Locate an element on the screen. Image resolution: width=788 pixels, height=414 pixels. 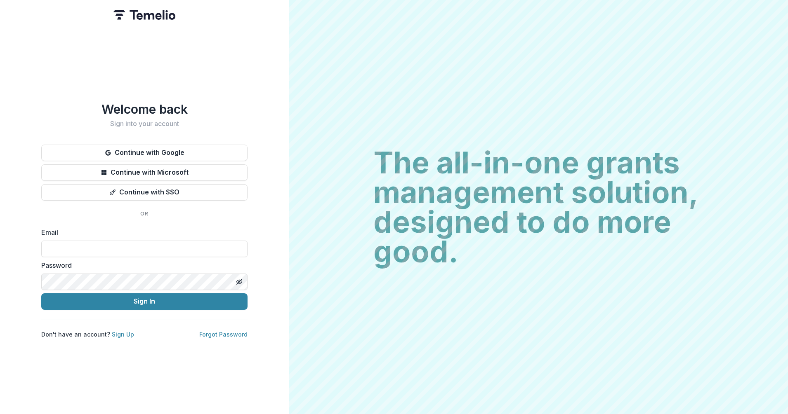
a: Forgot Password is located at coordinates (223, 334).